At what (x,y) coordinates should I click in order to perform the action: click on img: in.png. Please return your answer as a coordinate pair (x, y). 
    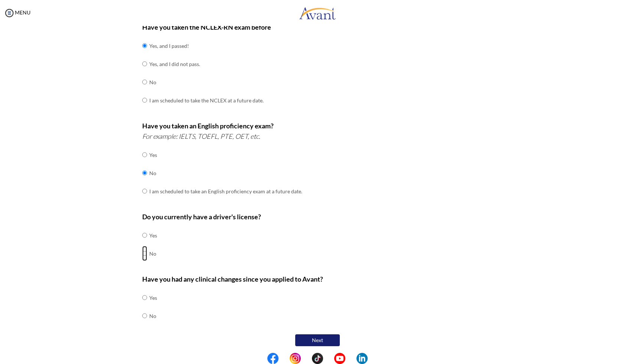
    Looking at the image, I should click on (295, 359).